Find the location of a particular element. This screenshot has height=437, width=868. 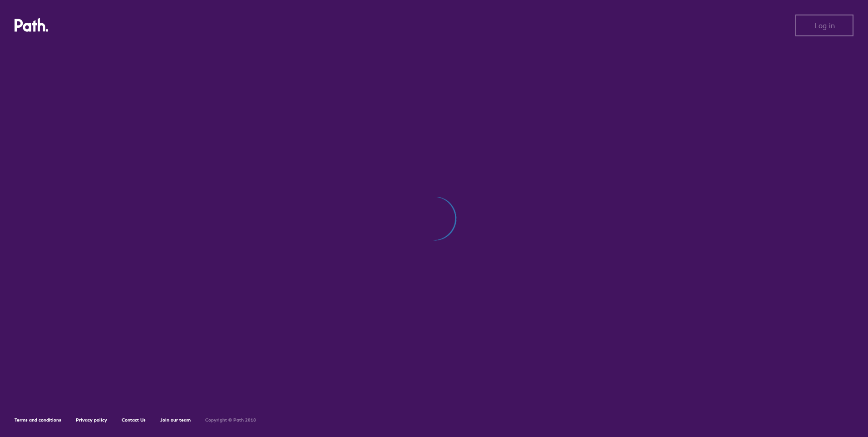

a: Join our team is located at coordinates (176, 420).